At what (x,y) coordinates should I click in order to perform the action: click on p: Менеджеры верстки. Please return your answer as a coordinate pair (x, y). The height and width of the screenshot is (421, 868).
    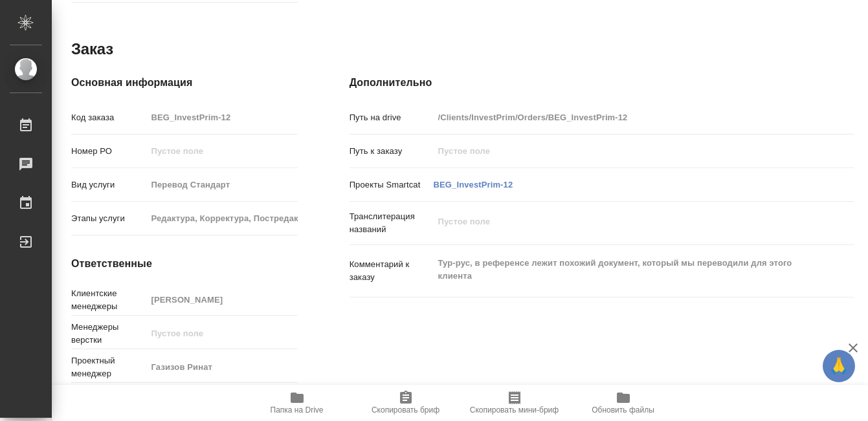
    Looking at the image, I should click on (109, 334).